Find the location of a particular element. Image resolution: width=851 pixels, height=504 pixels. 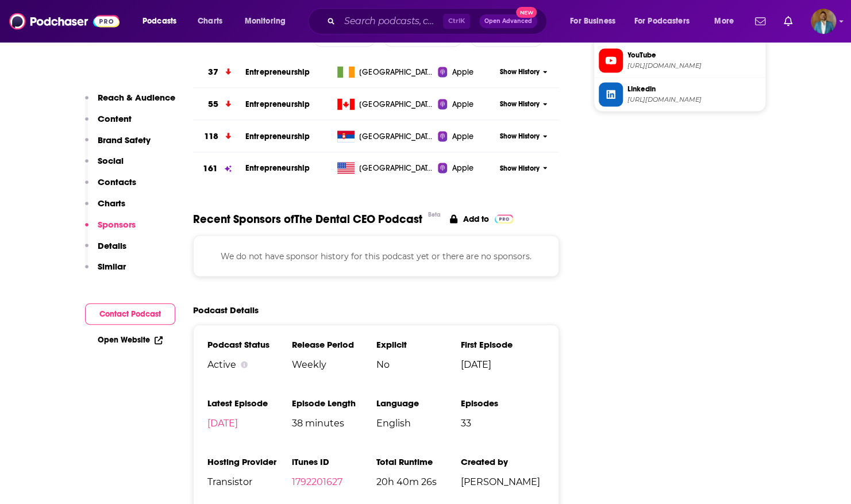

h3: 37 is located at coordinates (213, 72).